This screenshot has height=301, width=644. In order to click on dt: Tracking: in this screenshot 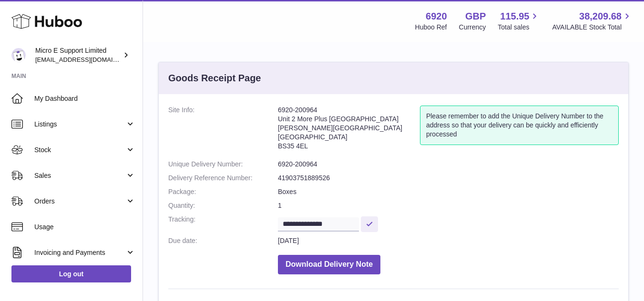, I will do `click(223, 224)`.